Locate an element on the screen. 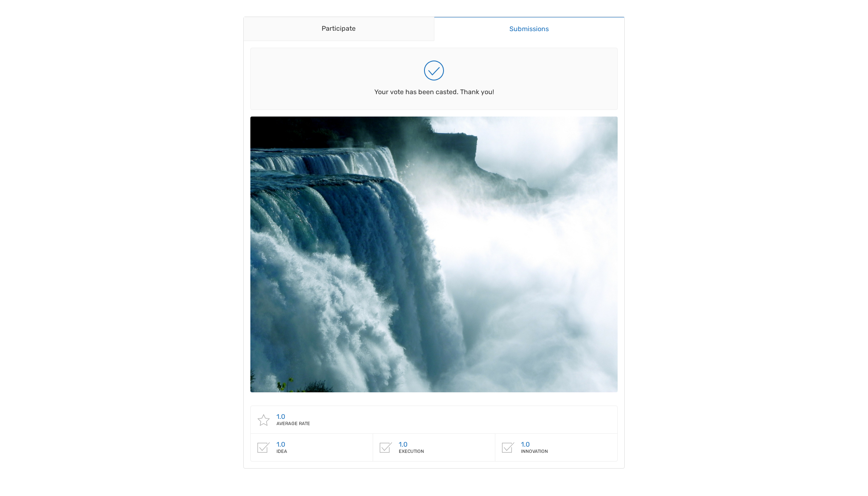 The height and width of the screenshot is (496, 868). div: Average rate is located at coordinates (293, 423).